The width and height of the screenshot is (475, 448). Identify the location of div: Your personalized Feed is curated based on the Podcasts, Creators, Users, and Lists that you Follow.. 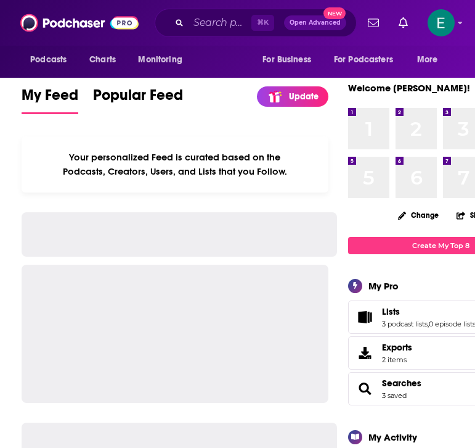
(175, 164).